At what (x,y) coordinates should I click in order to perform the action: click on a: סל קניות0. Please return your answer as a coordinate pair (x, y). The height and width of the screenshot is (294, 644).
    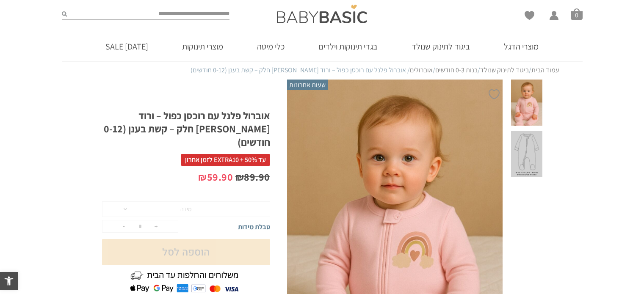
    Looking at the image, I should click on (576, 14).